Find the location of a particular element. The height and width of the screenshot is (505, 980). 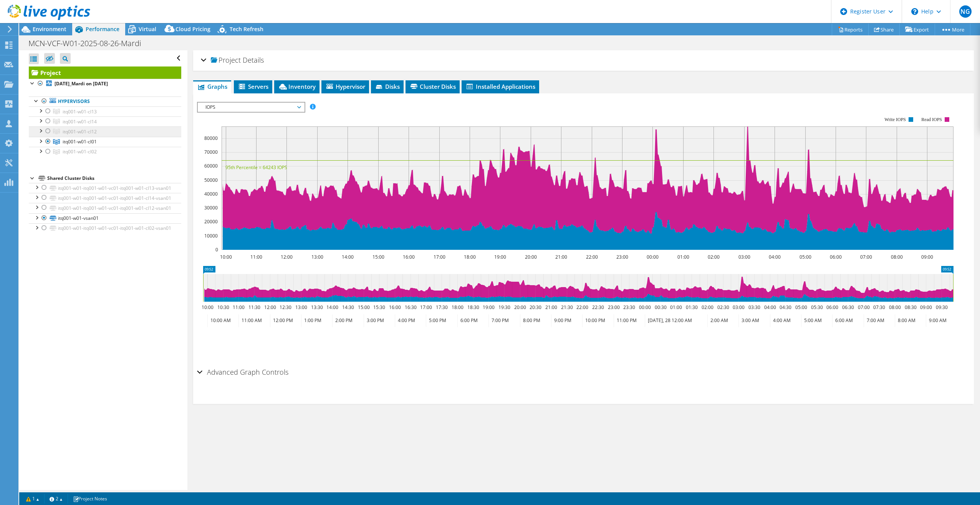

text: 19:30 is located at coordinates (504, 307).